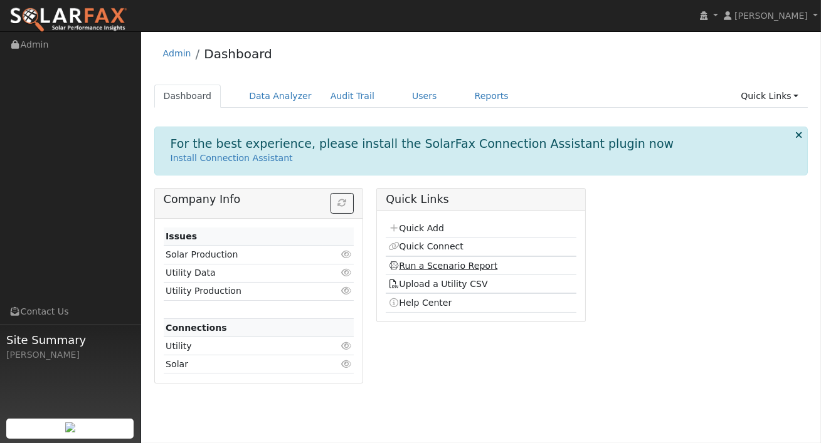  Describe the element at coordinates (243, 346) in the screenshot. I see `td: Utility` at that location.